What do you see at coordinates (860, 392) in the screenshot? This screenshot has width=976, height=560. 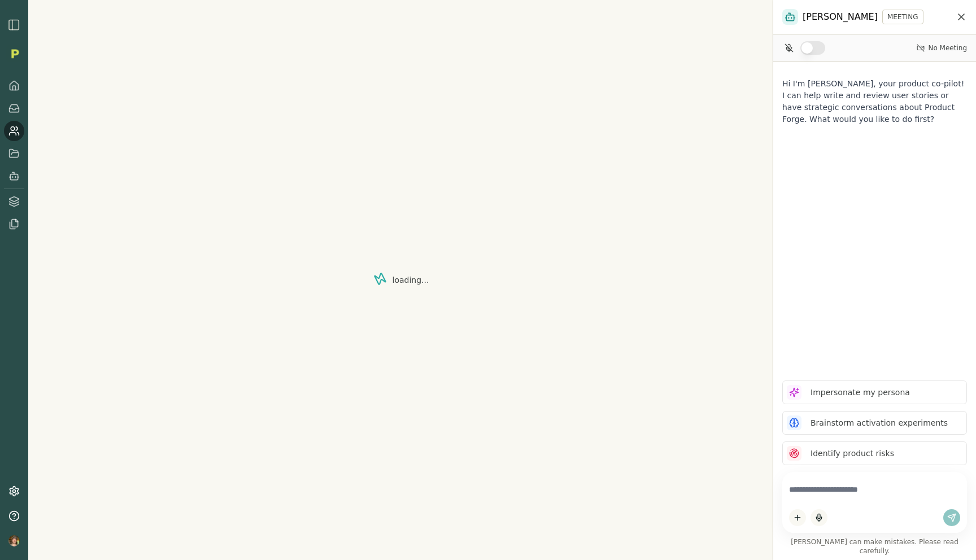 I see `p: Impersonate my persona` at bounding box center [860, 392].